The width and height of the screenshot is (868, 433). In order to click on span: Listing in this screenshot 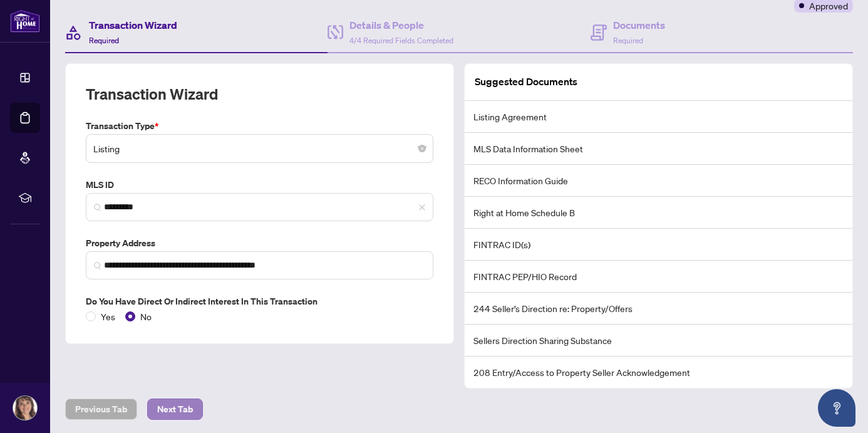, I will do `click(259, 149)`.